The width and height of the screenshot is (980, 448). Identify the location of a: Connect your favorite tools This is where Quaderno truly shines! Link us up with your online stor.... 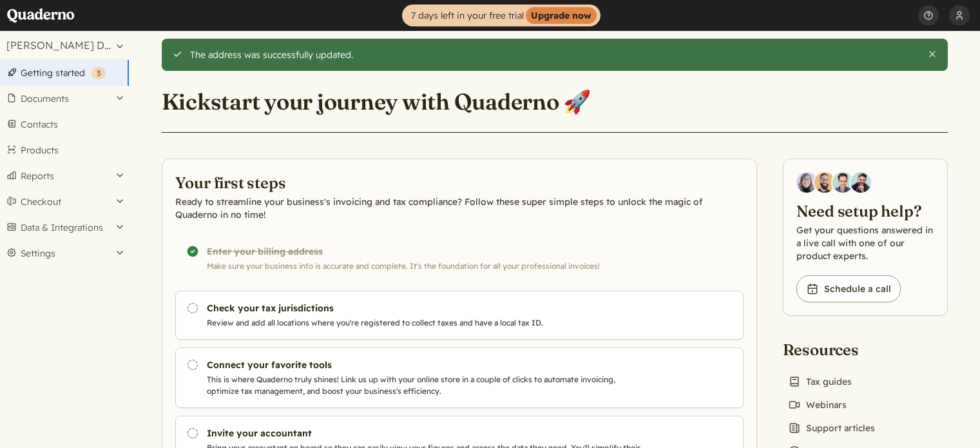
(459, 378).